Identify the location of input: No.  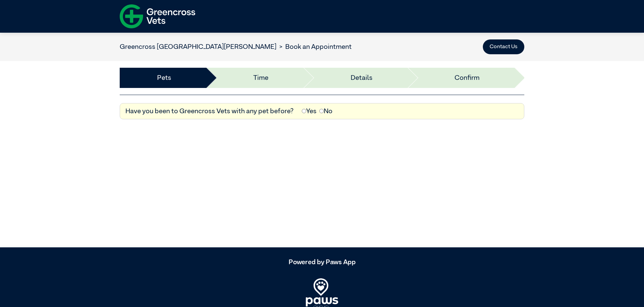
(321, 111).